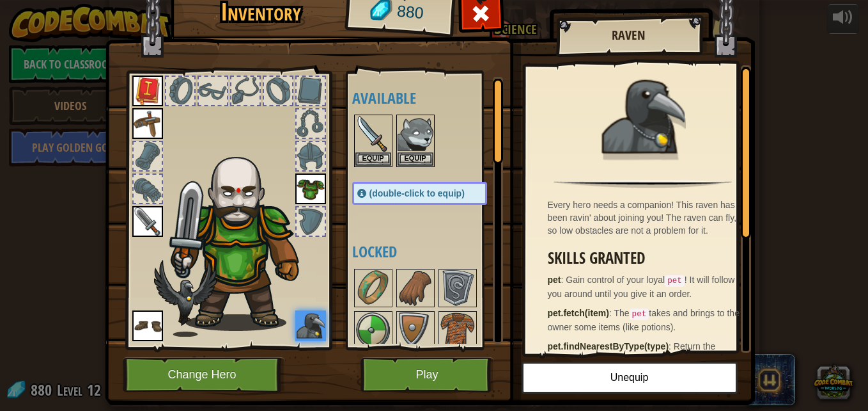 The width and height of the screenshot is (868, 411). What do you see at coordinates (242, 237) in the screenshot?
I see `img: goliath_hair.png` at bounding box center [242, 237].